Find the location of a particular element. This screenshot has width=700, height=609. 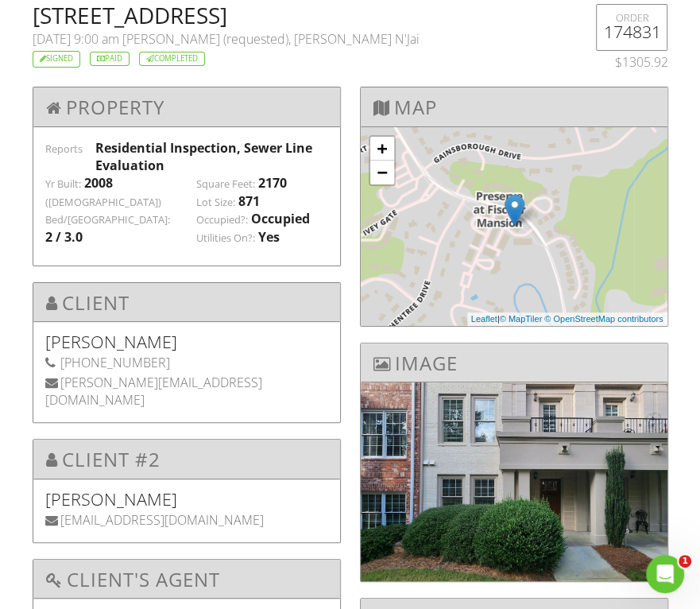

label: Utilities On?: is located at coordinates (226, 239).